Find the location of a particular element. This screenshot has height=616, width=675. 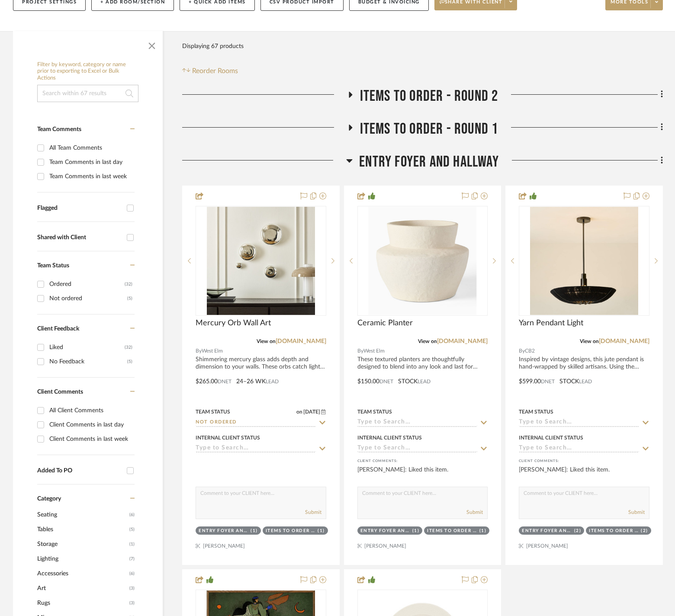

div: Client Comments in last day is located at coordinates (91, 425).